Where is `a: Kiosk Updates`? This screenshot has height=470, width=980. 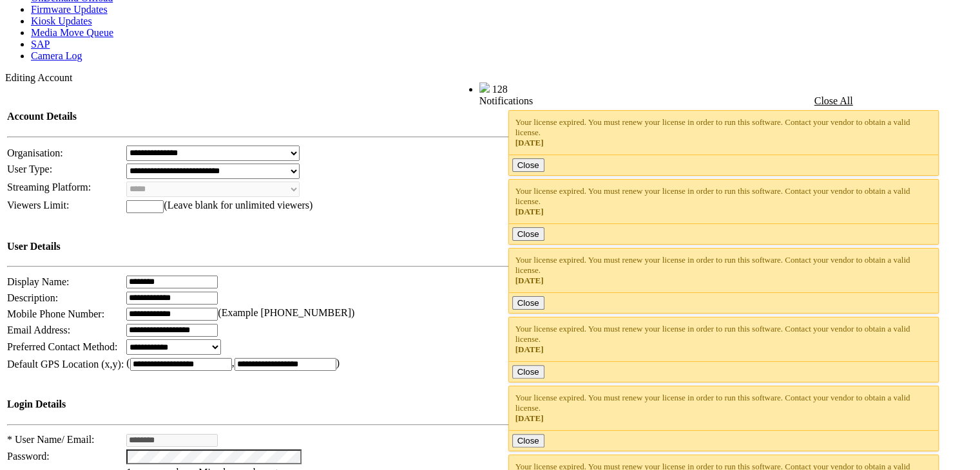 a: Kiosk Updates is located at coordinates (61, 20).